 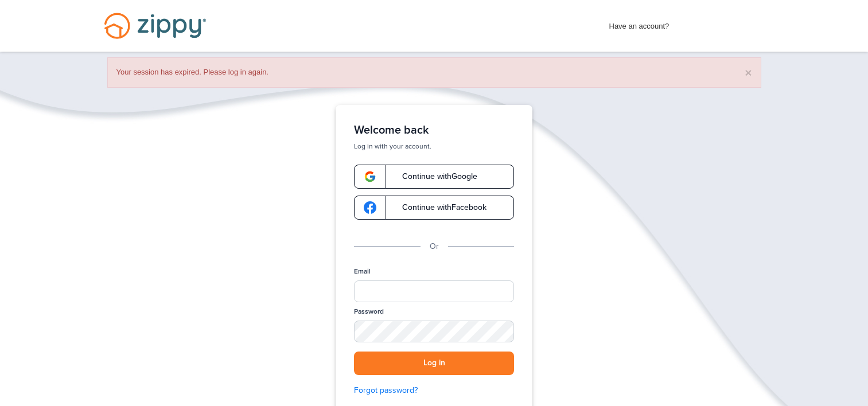 What do you see at coordinates (433, 331) in the screenshot?
I see `input: Password` at bounding box center [433, 331].